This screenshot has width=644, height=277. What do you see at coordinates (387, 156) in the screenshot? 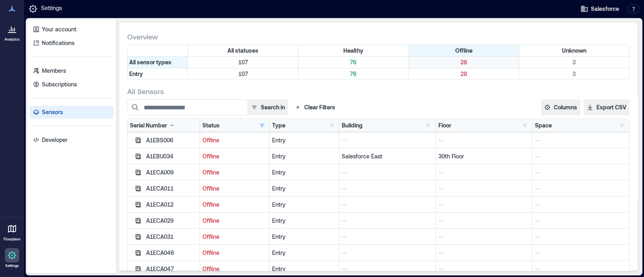
I see `p: Salesforce East` at bounding box center [387, 156].